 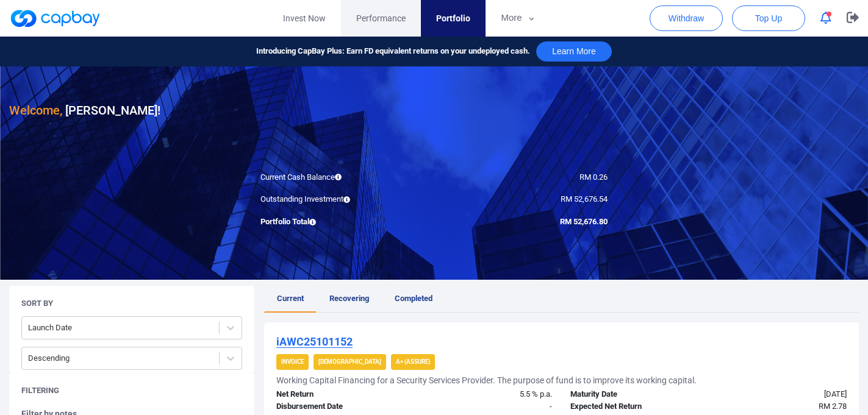 What do you see at coordinates (413, 298) in the screenshot?
I see `span: Completed` at bounding box center [413, 298].